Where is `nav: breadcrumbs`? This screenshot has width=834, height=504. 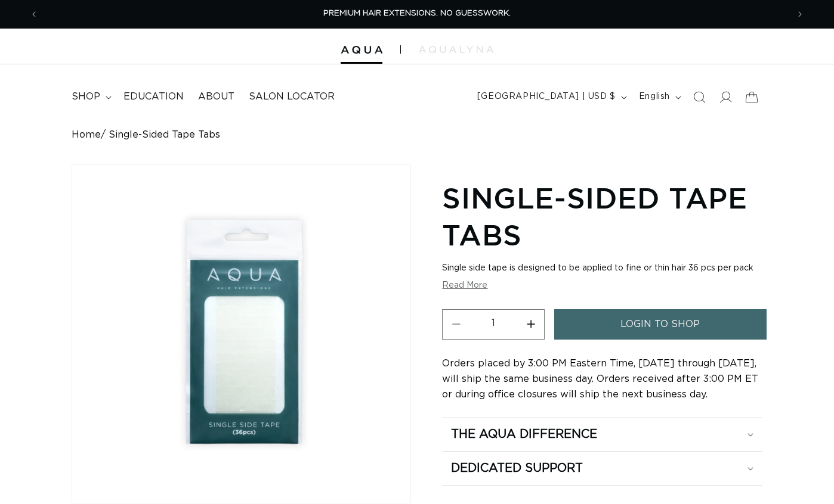 nav: breadcrumbs is located at coordinates (417, 135).